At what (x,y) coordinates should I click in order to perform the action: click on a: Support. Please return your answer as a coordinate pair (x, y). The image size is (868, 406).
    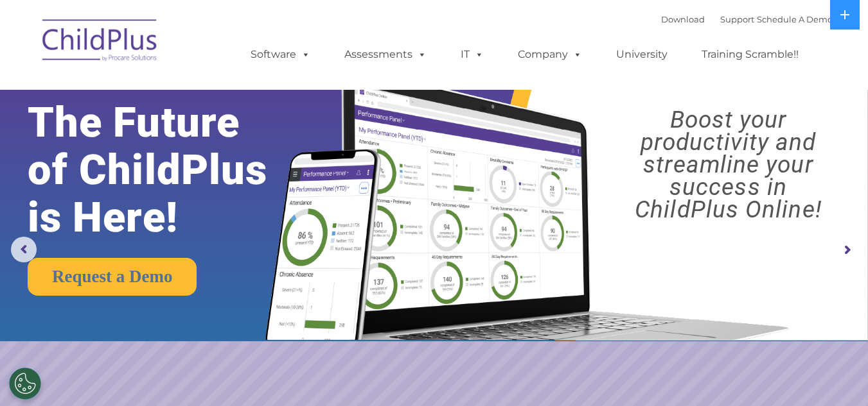
    Looking at the image, I should click on (737, 19).